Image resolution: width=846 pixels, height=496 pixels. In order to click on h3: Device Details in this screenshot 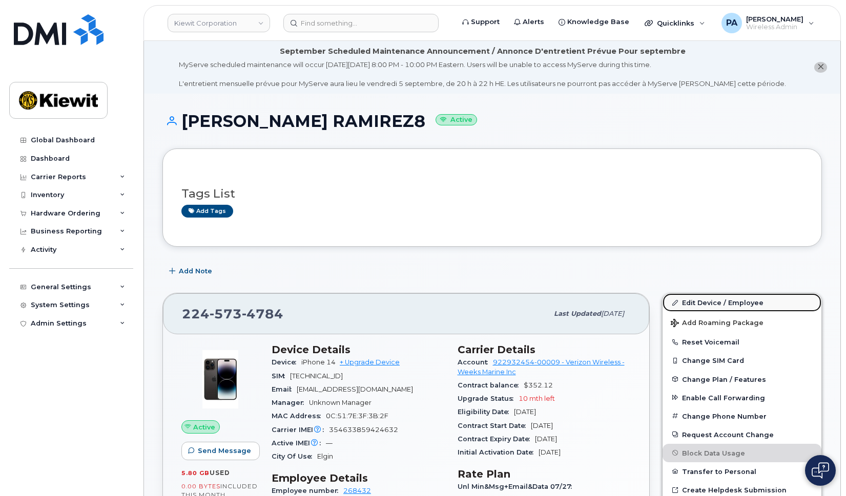, I will do `click(358, 350)`.